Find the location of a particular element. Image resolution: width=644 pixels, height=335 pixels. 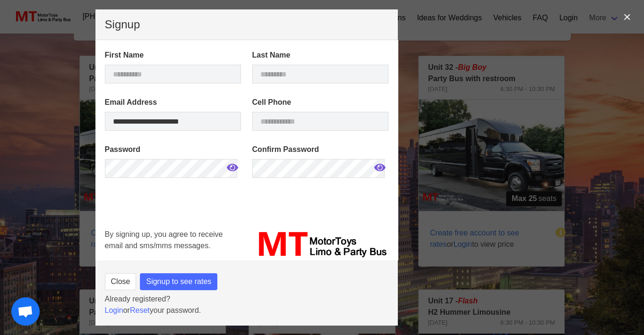

button: Signup to see rates is located at coordinates (178, 282).